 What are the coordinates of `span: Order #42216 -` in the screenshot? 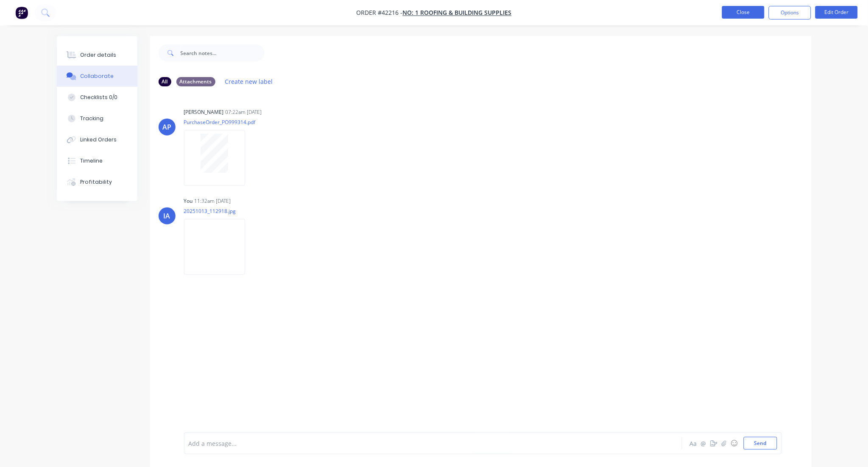 It's located at (380, 12).